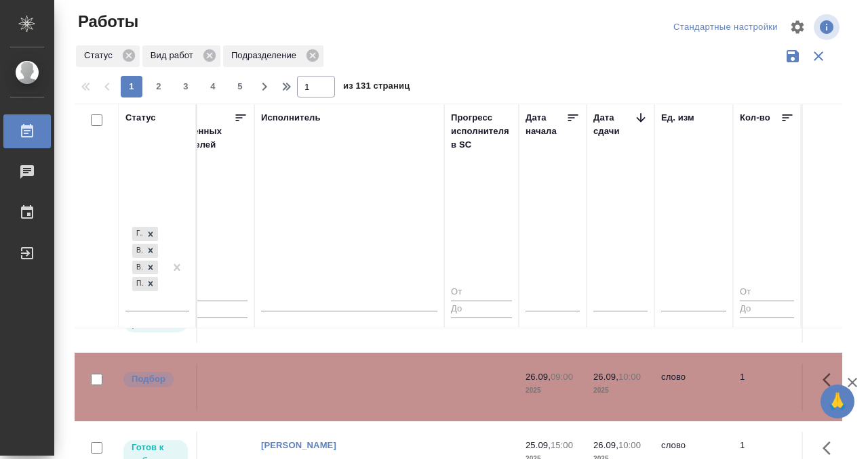 Image resolution: width=868 pixels, height=459 pixels. What do you see at coordinates (200, 388) in the screenshot?
I see `td: 0` at bounding box center [200, 388].